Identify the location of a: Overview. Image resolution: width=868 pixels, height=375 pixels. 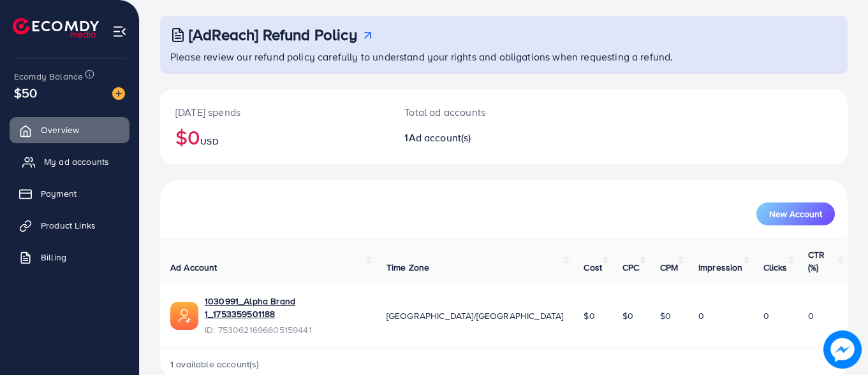
(69, 130).